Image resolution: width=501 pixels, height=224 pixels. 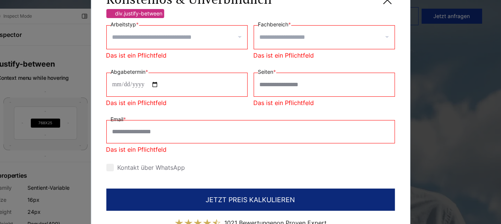 What do you see at coordinates (80, 55) in the screenshot?
I see `span: Div` at bounding box center [80, 55].